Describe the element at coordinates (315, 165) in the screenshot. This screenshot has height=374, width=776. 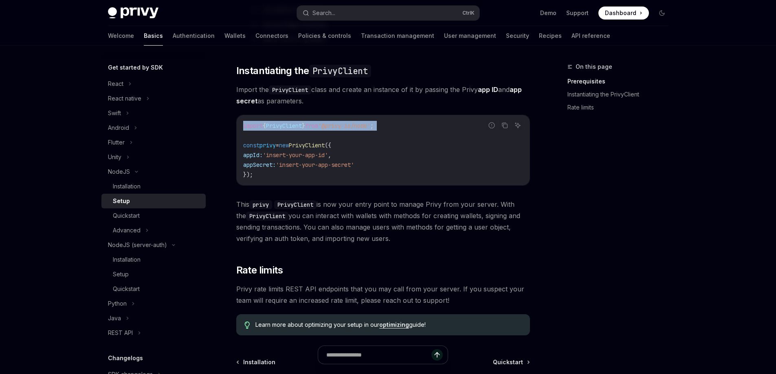
I see `span: 'insert-your-app-secret'` at that location.